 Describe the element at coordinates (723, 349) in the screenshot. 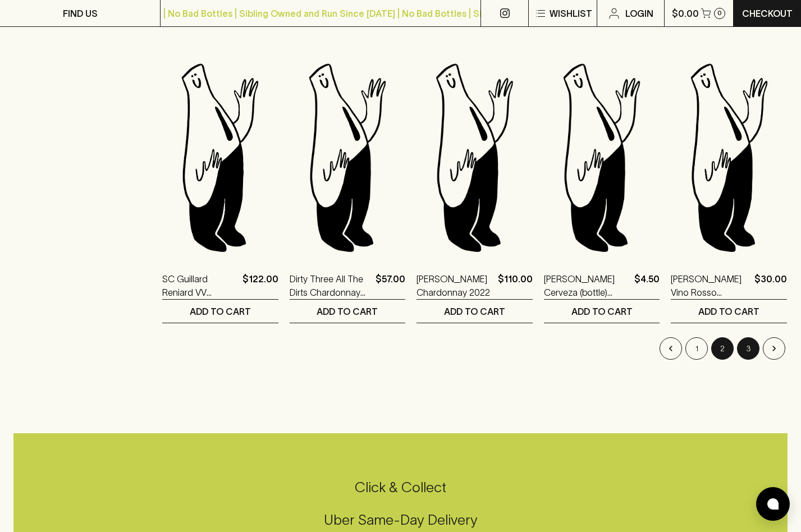

I see `button: page 2` at that location.